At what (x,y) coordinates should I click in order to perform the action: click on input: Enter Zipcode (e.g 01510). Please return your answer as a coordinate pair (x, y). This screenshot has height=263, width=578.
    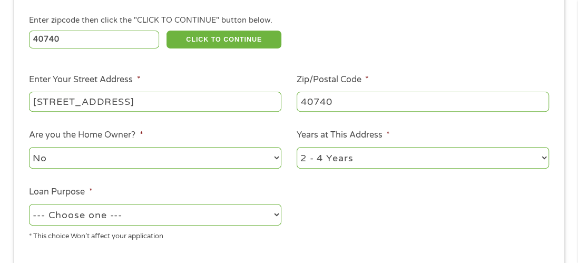
    Looking at the image, I should click on (94, 40).